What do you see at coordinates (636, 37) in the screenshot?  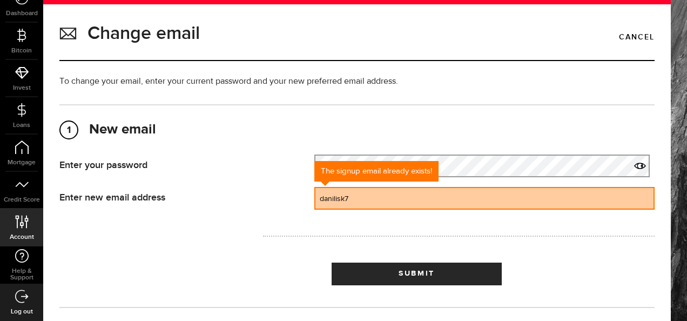 I see `a: Cancel` at bounding box center [636, 37].